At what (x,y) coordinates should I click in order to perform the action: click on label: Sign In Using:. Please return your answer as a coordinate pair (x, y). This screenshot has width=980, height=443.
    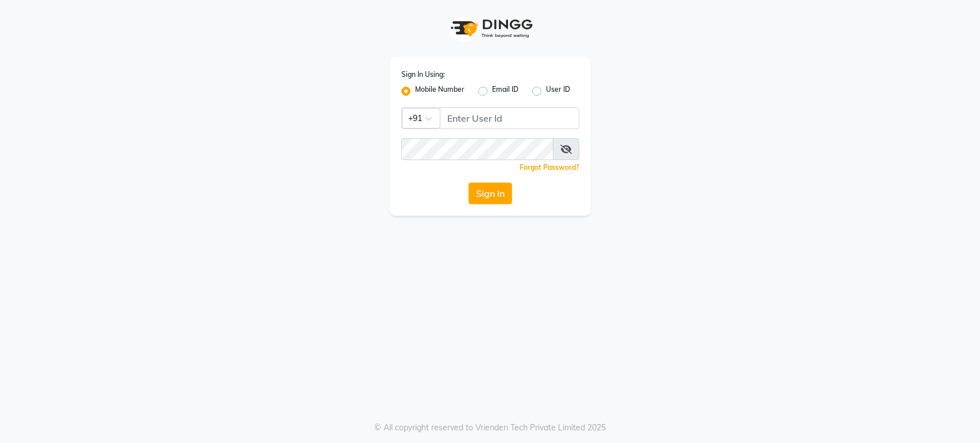
    Looking at the image, I should click on (423, 74).